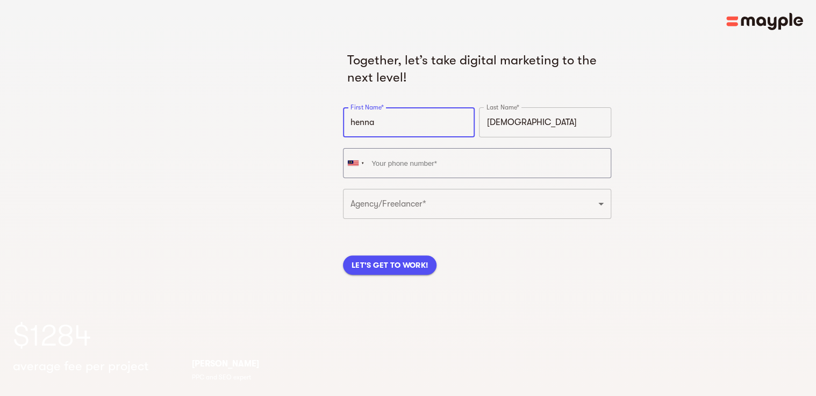 This screenshot has height=396, width=816. Describe the element at coordinates (81, 366) in the screenshot. I see `h5: average fee per project` at that location.